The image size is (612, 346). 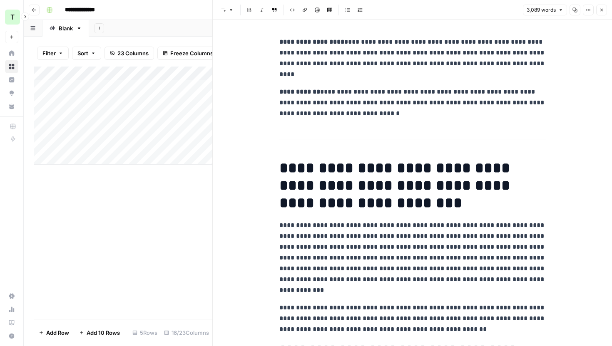 I want to click on button: 23 Columns, so click(x=129, y=53).